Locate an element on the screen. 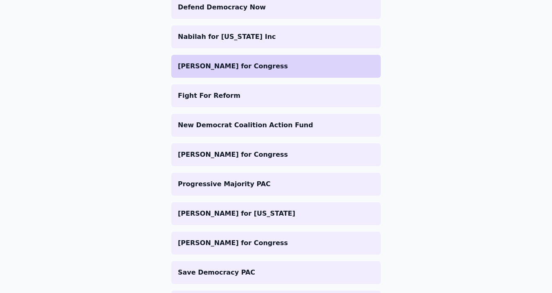  a: Progressive Majority PAC is located at coordinates (276, 184).